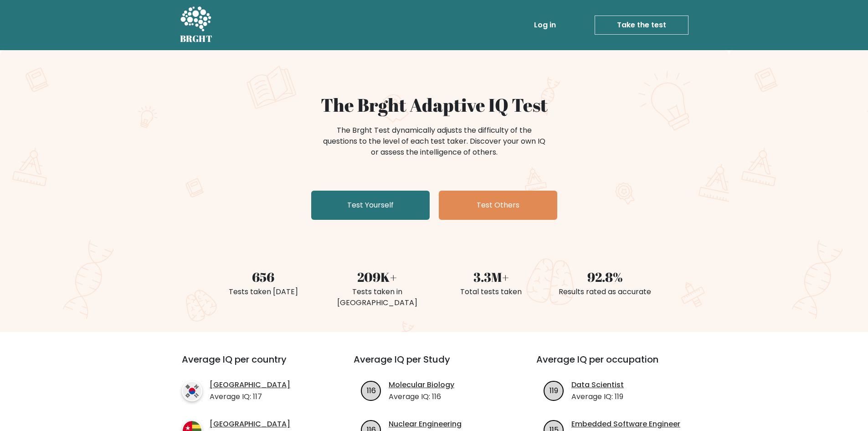 The image size is (868, 431). Describe the element at coordinates (250, 397) in the screenshot. I see `p: Average IQ: 117` at that location.